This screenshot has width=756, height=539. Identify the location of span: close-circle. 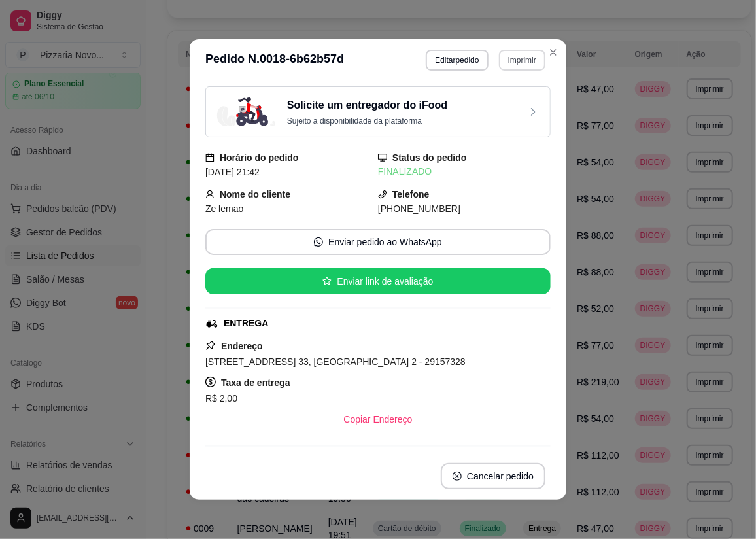
(457, 476).